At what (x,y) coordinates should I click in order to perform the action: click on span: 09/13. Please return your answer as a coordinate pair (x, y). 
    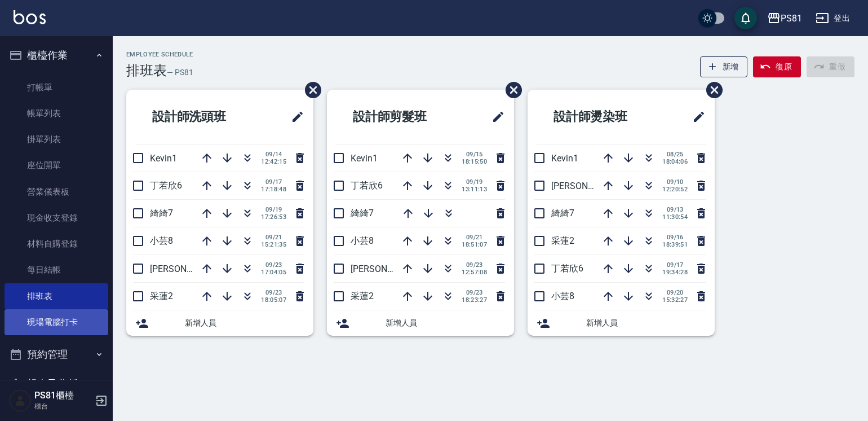
    Looking at the image, I should click on (675, 210).